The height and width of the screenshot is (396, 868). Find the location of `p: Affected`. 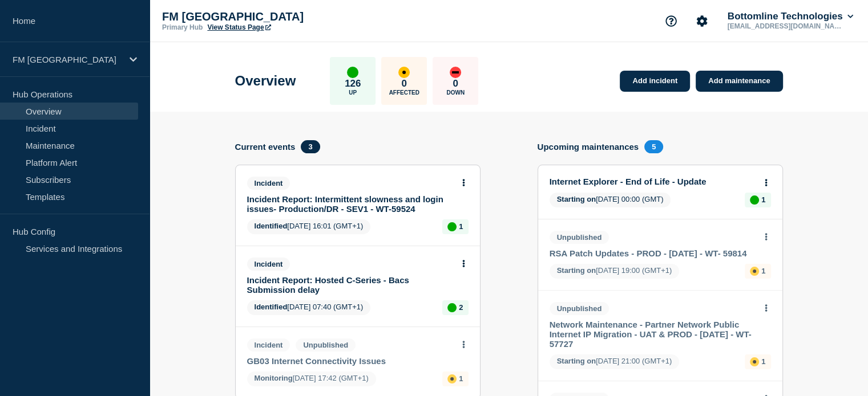

p: Affected is located at coordinates (404, 92).